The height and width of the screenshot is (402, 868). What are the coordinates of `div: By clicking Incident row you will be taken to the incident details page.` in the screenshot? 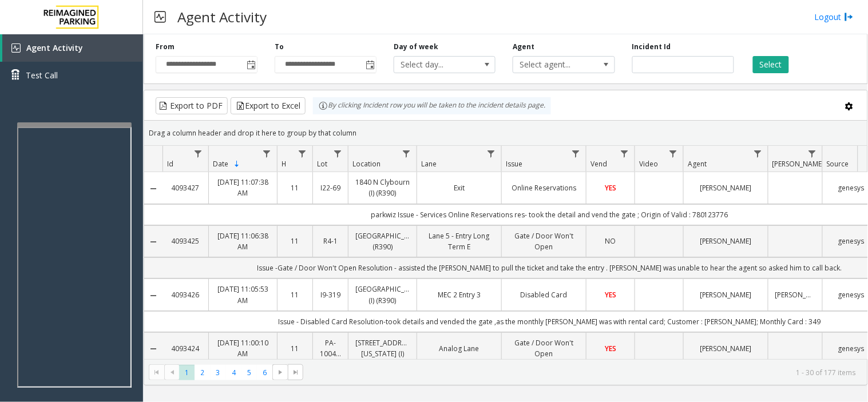 It's located at (432, 106).